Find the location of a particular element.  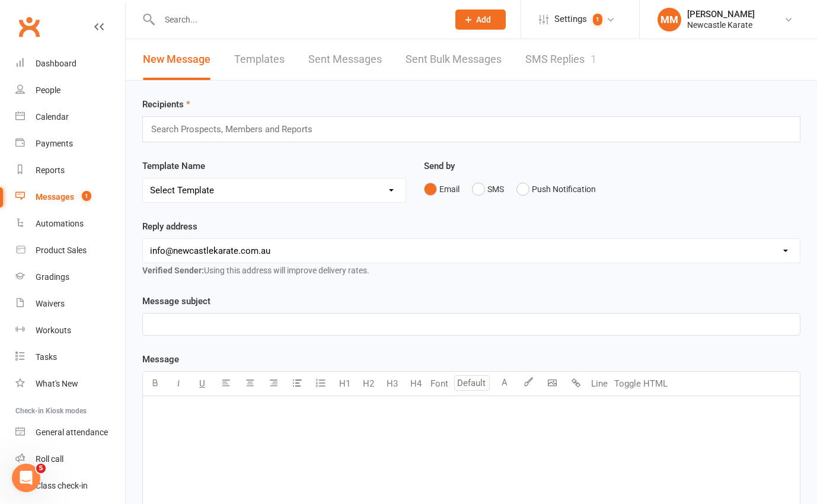

a: Tasks is located at coordinates (70, 357).